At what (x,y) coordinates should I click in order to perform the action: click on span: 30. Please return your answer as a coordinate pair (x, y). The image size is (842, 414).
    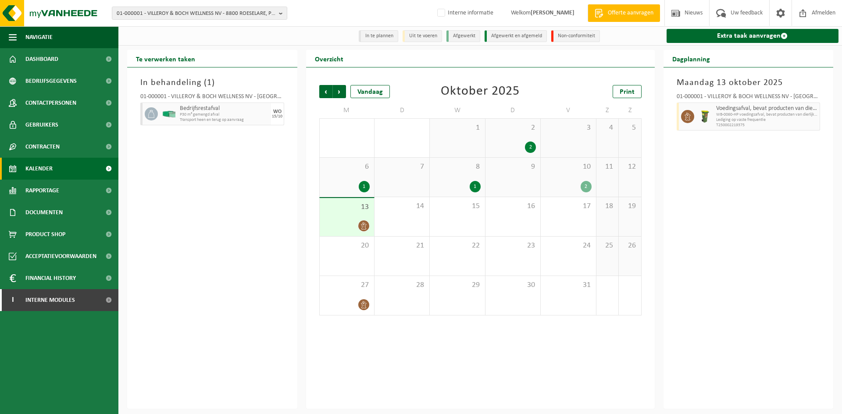
    Looking at the image, I should click on (512, 285).